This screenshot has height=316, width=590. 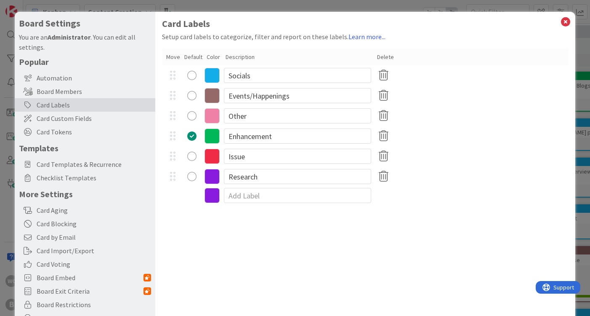 I want to click on div: Card Import/Export, so click(x=85, y=251).